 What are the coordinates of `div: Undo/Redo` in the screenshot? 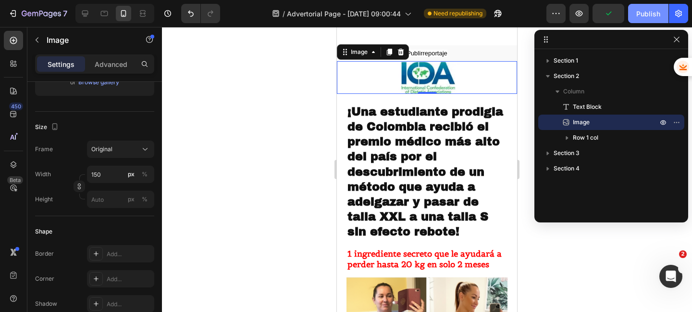 It's located at (201, 13).